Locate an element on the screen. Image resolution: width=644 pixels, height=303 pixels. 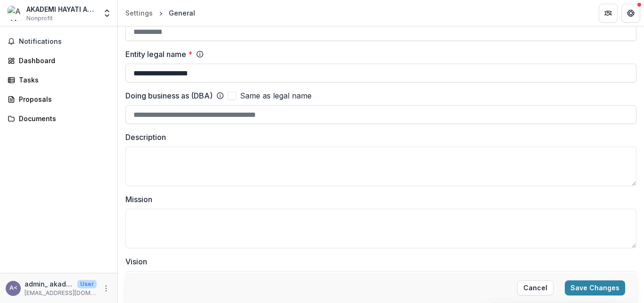
div: Tasks is located at coordinates (63, 80).